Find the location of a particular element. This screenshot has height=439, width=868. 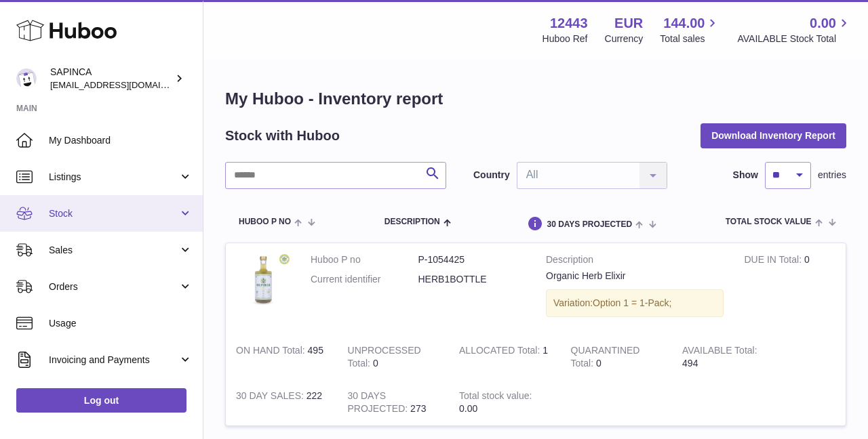

h2: Stock with Huboo is located at coordinates (282, 136).